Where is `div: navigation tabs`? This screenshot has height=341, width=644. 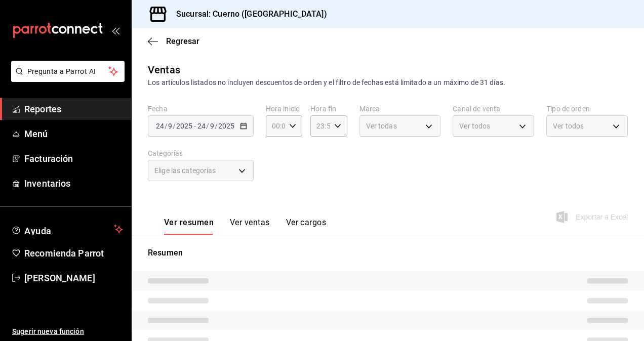 div: navigation tabs is located at coordinates (245, 227).